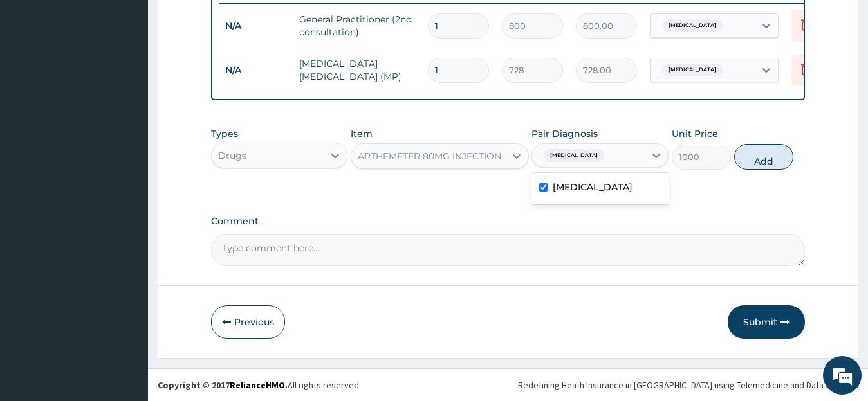 The image size is (868, 401). I want to click on button: Add, so click(764, 157).